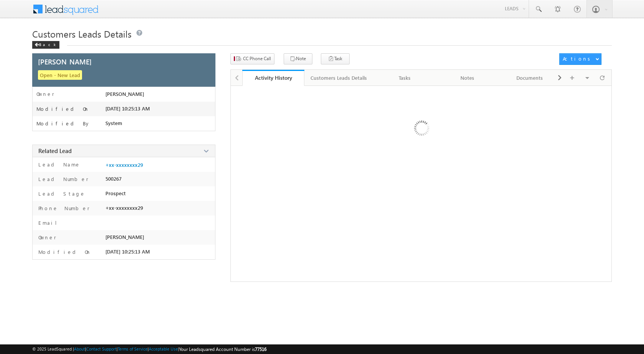 The image size is (644, 354). I want to click on span: © 2025 LeadSquared | | | | |, so click(149, 349).